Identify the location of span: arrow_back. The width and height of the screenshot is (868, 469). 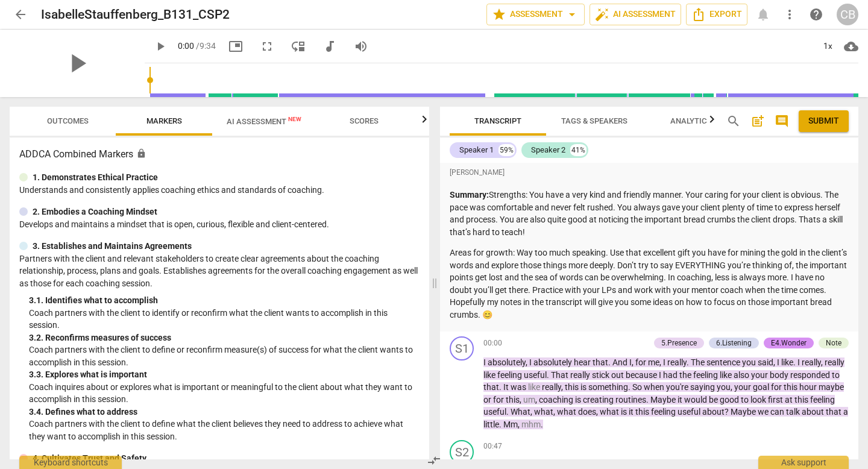
(20, 15).